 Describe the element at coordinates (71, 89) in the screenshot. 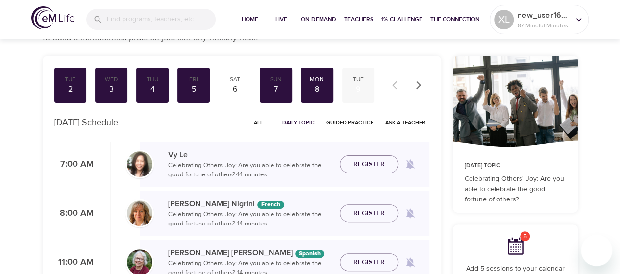

I see `div: 2` at that location.